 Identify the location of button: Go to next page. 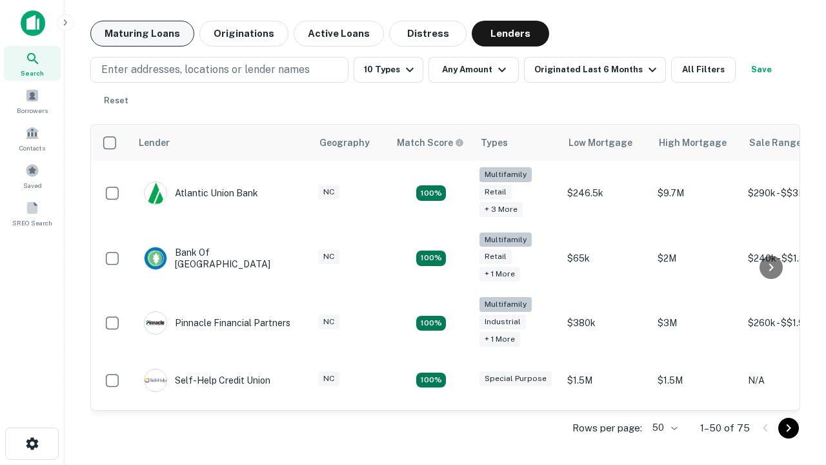
(788, 428).